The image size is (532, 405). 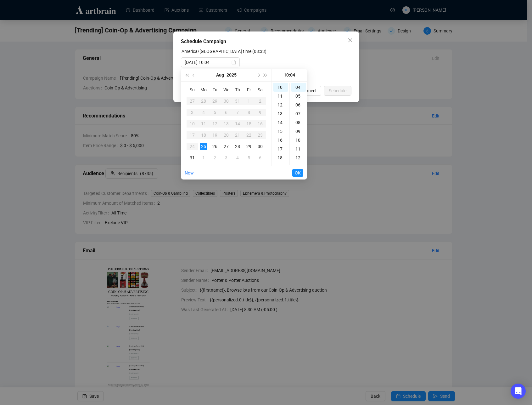 What do you see at coordinates (215, 158) in the screenshot?
I see `div: 2` at bounding box center [215, 158].